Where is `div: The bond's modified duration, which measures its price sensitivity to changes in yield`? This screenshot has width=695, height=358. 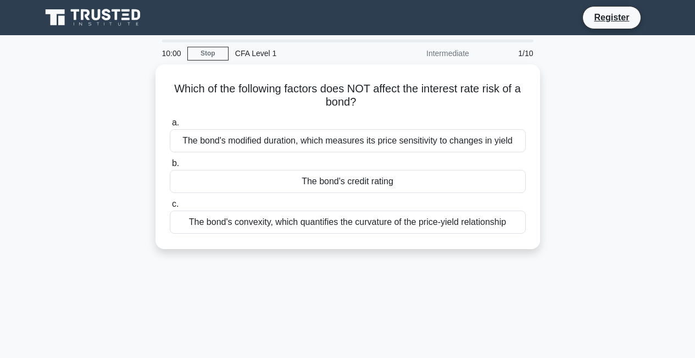
div: The bond's modified duration, which measures its price sensitivity to changes in yield is located at coordinates (348, 141).